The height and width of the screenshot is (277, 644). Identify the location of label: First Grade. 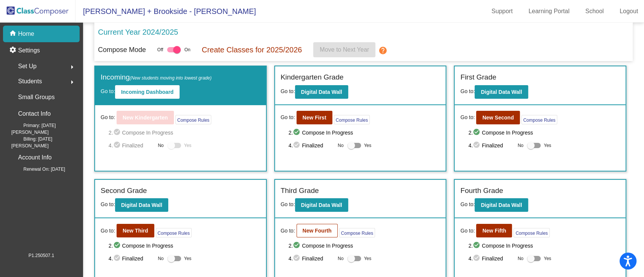
(478, 77).